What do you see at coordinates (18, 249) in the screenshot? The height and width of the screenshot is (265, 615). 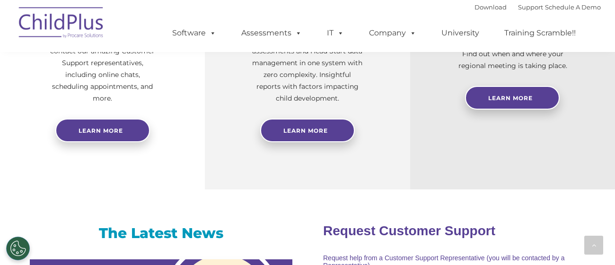 I see `button: Cookies Settings` at bounding box center [18, 249].